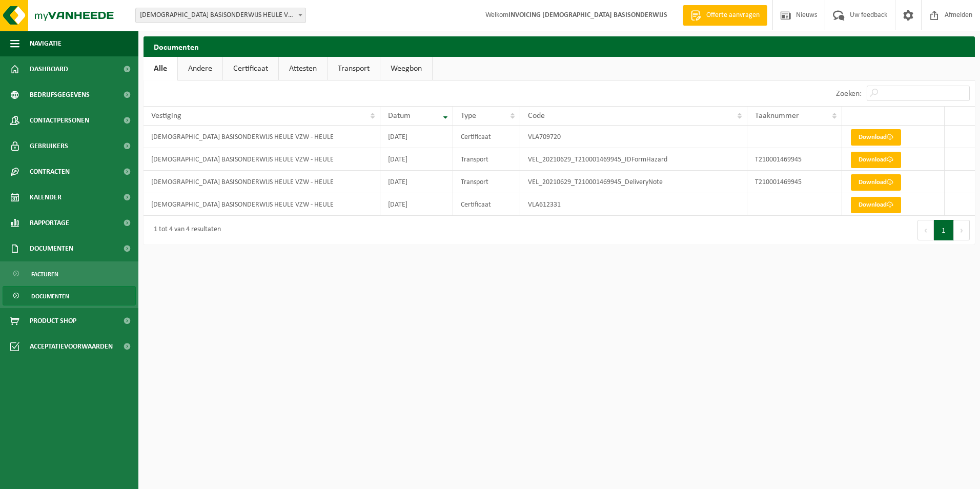 The width and height of the screenshot is (980, 489). What do you see at coordinates (69, 295) in the screenshot?
I see `a: Documenten` at bounding box center [69, 295].